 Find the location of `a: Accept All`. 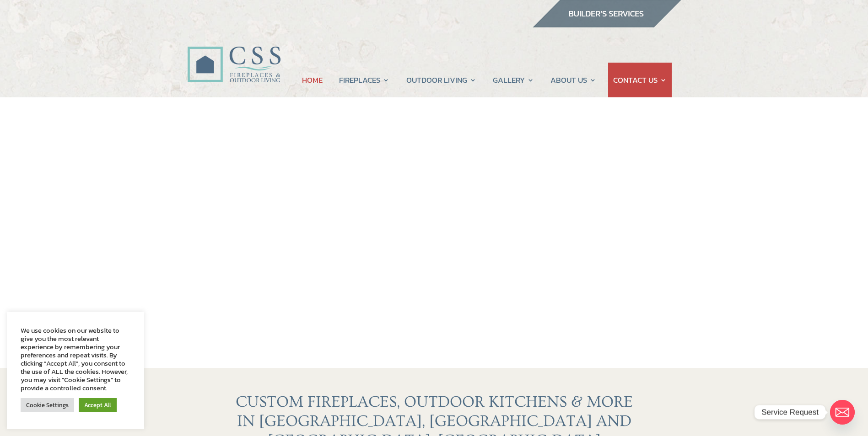

a: Accept All is located at coordinates (98, 405).